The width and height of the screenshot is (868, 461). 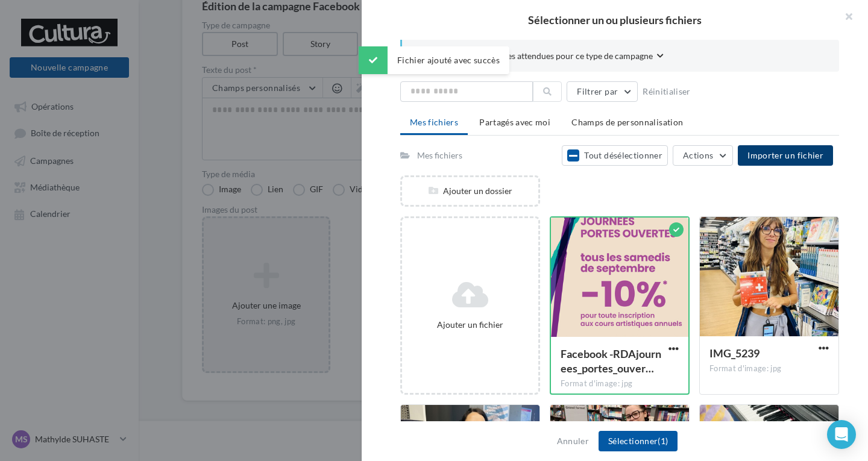 I want to click on span: Mes fichiers, so click(x=434, y=122).